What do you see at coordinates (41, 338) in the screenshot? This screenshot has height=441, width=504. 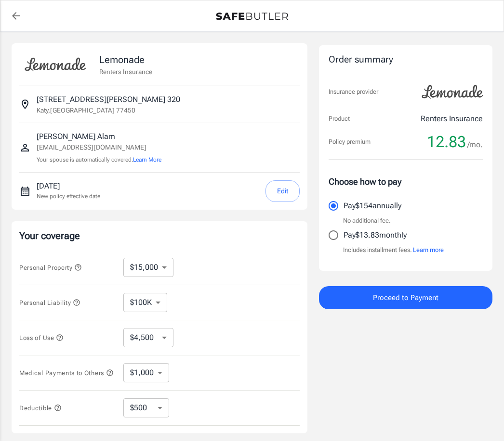 I see `button: Loss of Use` at bounding box center [41, 338].